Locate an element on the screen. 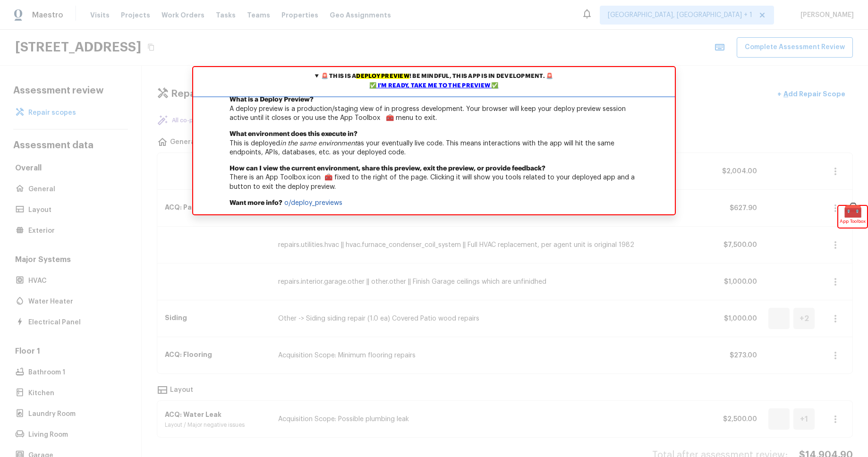 The width and height of the screenshot is (868, 457). span: Projects is located at coordinates (136, 15).